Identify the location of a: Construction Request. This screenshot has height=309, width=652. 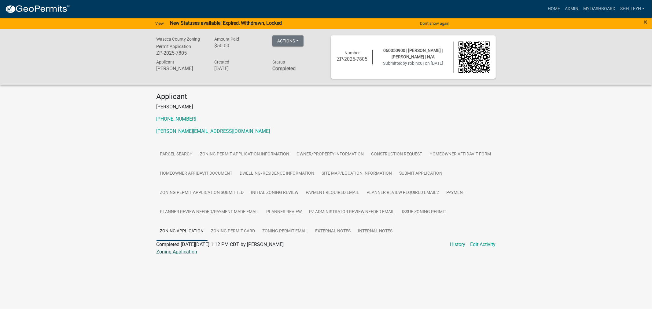
(397, 155).